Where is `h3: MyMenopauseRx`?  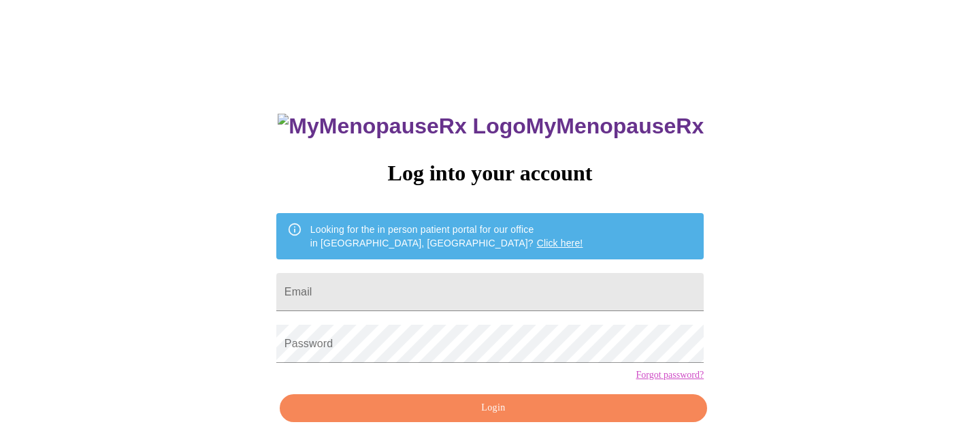 h3: MyMenopauseRx is located at coordinates (490, 126).